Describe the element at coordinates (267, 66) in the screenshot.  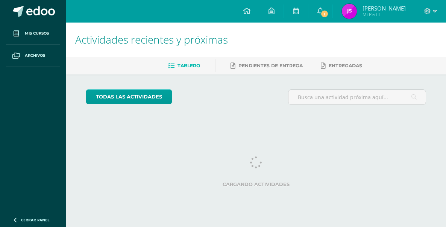
I see `a: Pendientes de entrega` at that location.